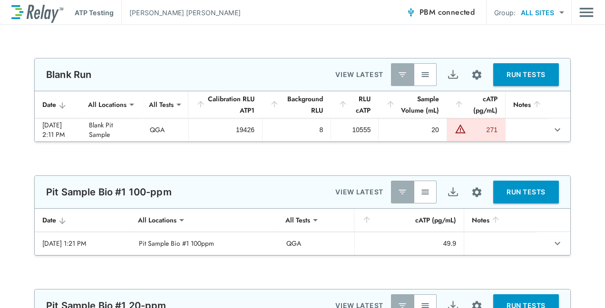 Image resolution: width=605 pixels, height=308 pixels. I want to click on td: Pit Sample Bio #1 100ppm, so click(205, 243).